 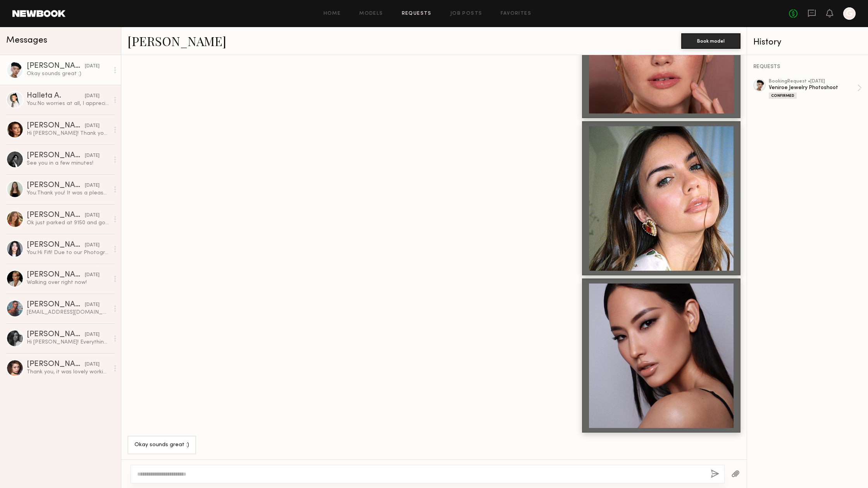 I want to click on a: Requests, so click(x=417, y=14).